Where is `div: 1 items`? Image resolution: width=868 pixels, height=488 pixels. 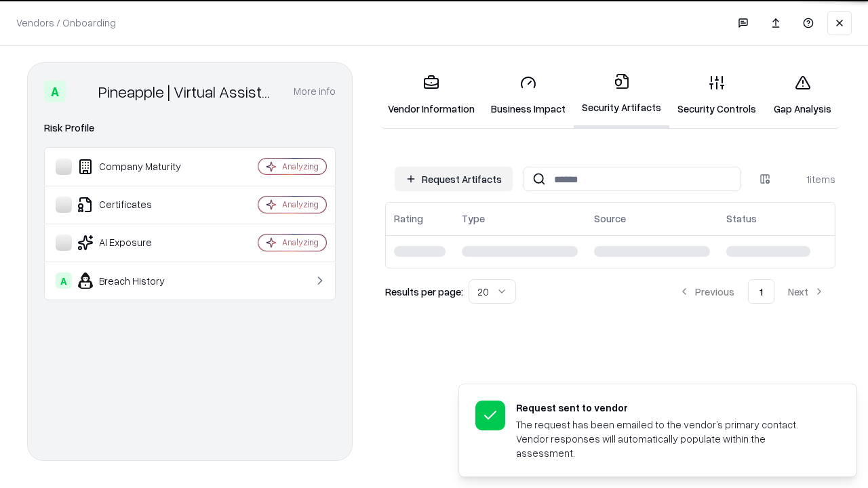
div: 1 items is located at coordinates (808, 179).